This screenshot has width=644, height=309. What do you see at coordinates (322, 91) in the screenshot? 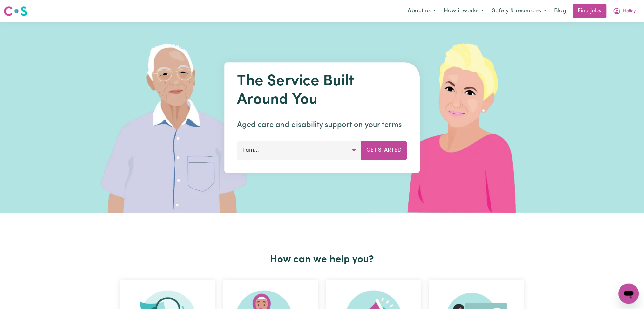
I see `h1: The Service Built Around You` at bounding box center [322, 91].